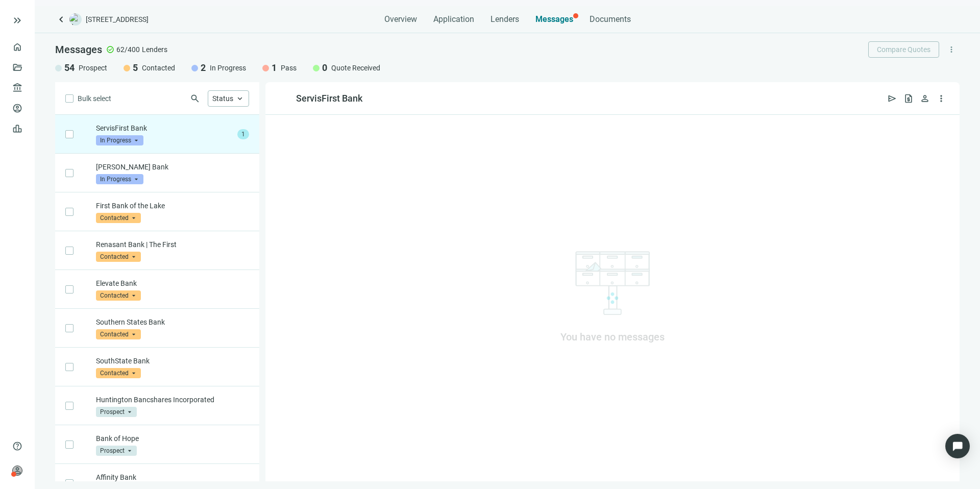 The image size is (980, 489). Describe the element at coordinates (110, 49) in the screenshot. I see `span: check_circle` at that location.